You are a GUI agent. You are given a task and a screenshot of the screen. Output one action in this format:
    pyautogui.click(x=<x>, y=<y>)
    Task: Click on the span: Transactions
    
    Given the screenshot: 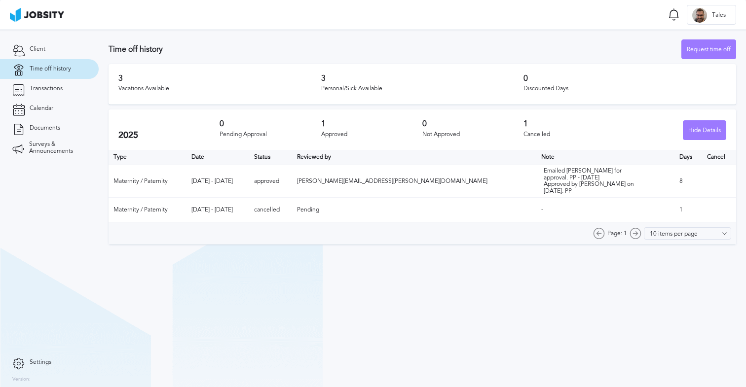 What is the action you would take?
    pyautogui.click(x=46, y=89)
    